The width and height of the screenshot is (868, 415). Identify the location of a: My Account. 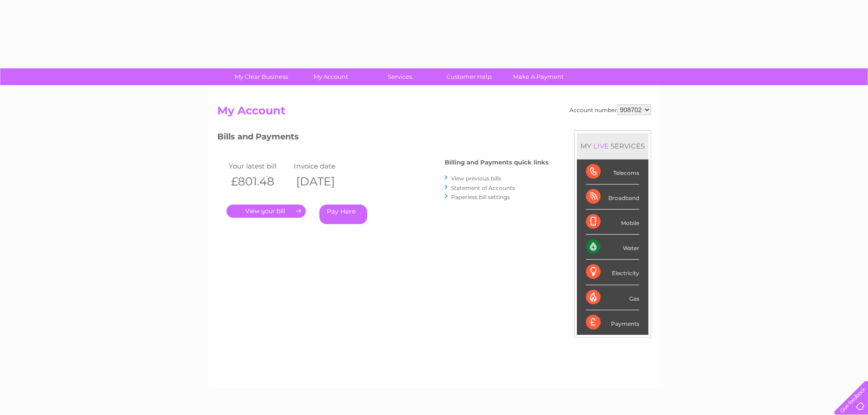
(331, 76).